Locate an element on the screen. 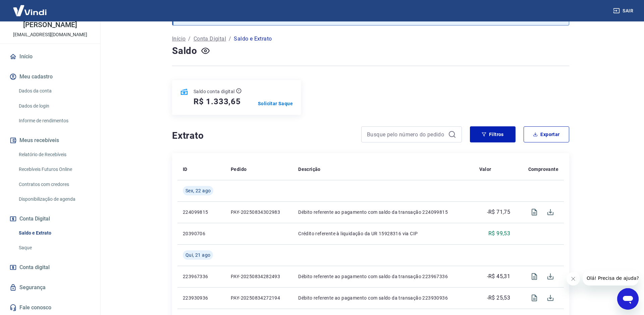  button: Sair is located at coordinates (624, 11).